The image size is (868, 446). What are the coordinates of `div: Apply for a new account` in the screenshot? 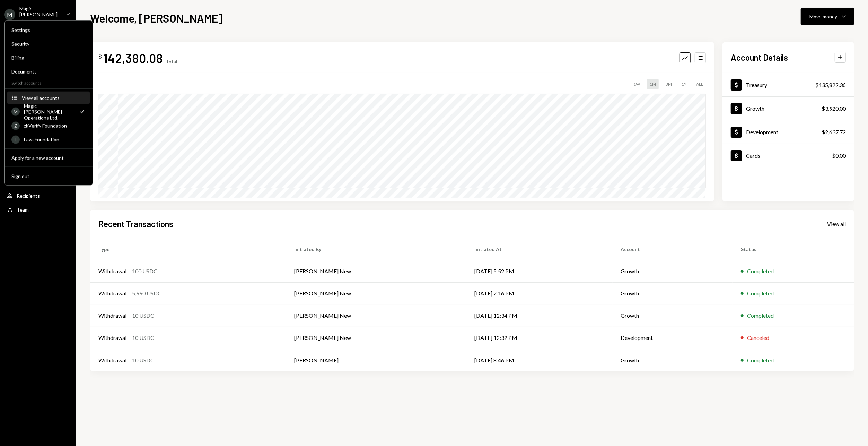 It's located at (48, 157).